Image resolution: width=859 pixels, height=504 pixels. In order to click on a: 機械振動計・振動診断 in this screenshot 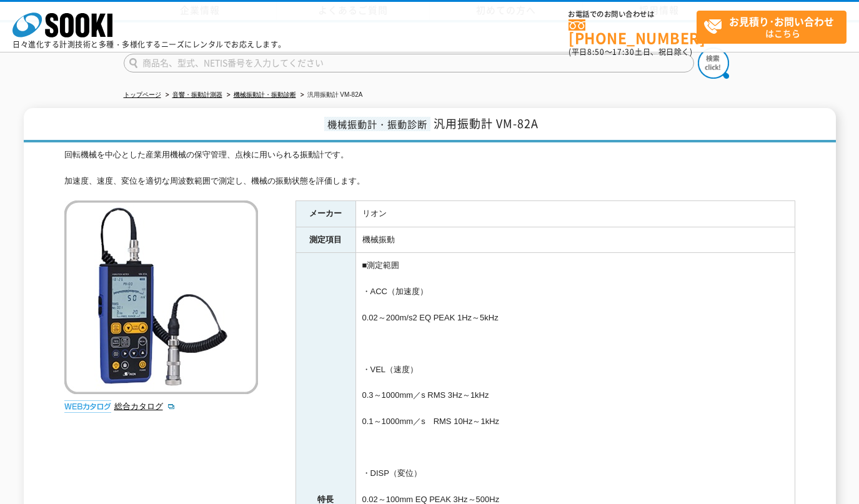, I will do `click(265, 95)`.